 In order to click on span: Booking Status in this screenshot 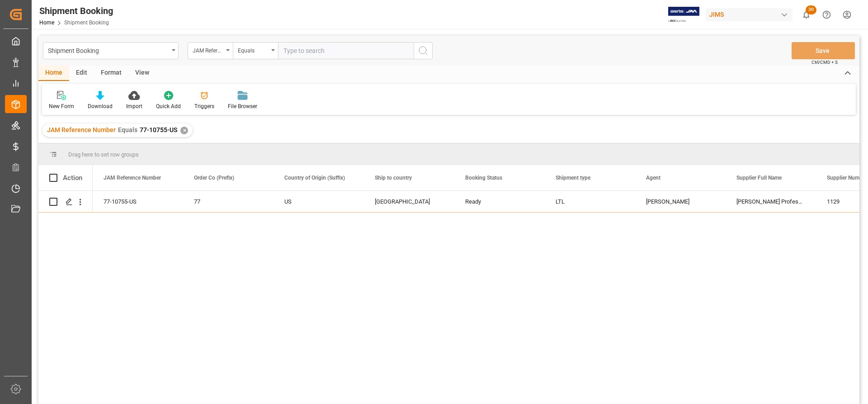, I will do `click(484, 178)`.